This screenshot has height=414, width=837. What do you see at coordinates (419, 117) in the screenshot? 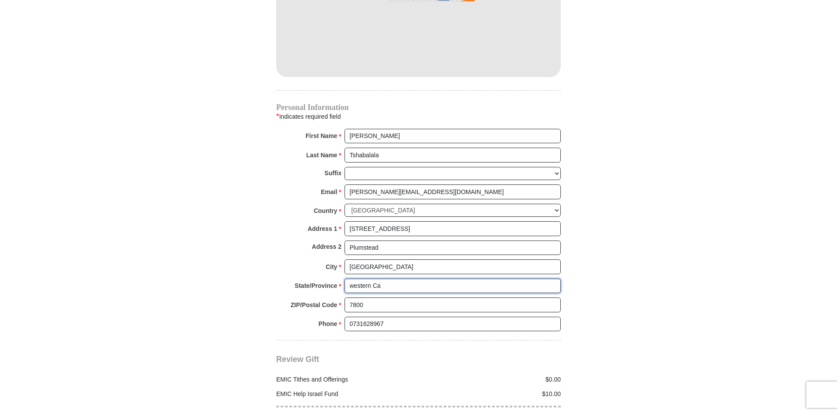
I see `div: Indicates required field` at bounding box center [419, 117].